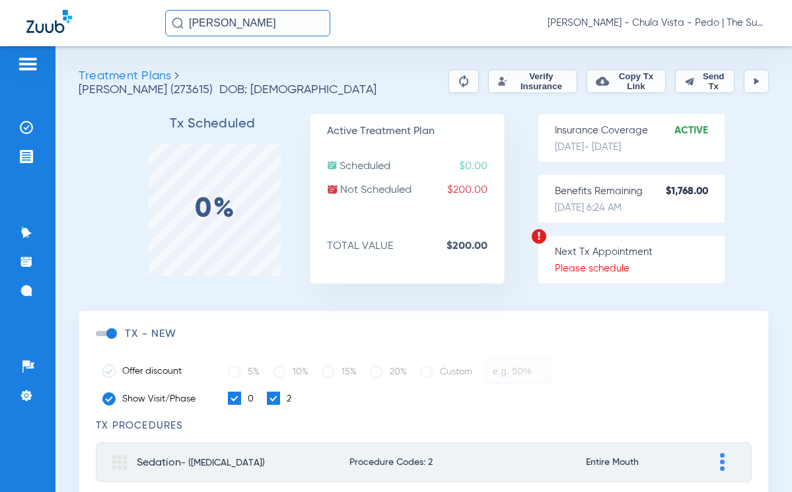 The width and height of the screenshot is (792, 492). Describe the element at coordinates (475, 246) in the screenshot. I see `strong: $200.00` at that location.